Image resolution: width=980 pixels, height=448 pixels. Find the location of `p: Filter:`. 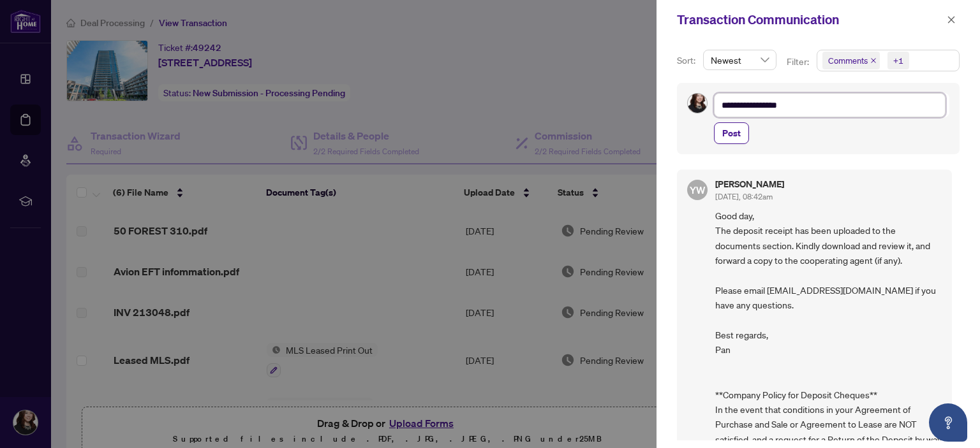

p: Filter: is located at coordinates (799, 62).